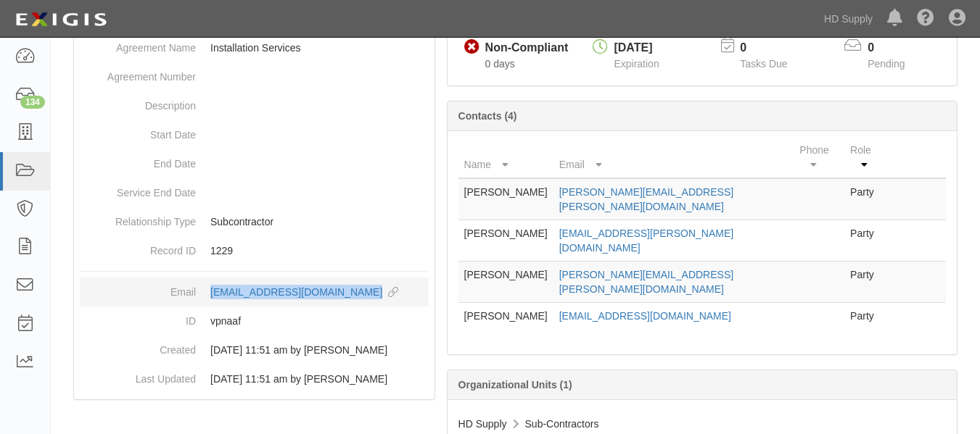 This screenshot has width=980, height=434. What do you see at coordinates (138, 248) in the screenshot?
I see `dt: Record ID` at bounding box center [138, 248].